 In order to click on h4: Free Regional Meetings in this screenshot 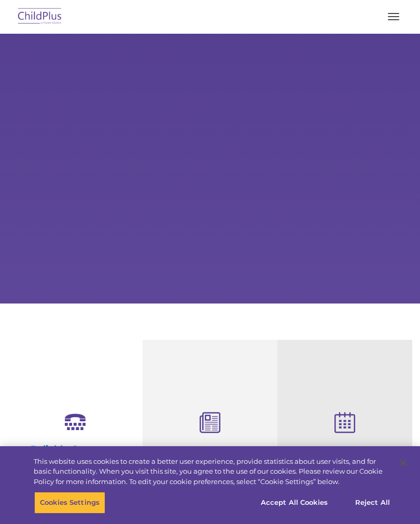, I will do `click(345, 451)`.